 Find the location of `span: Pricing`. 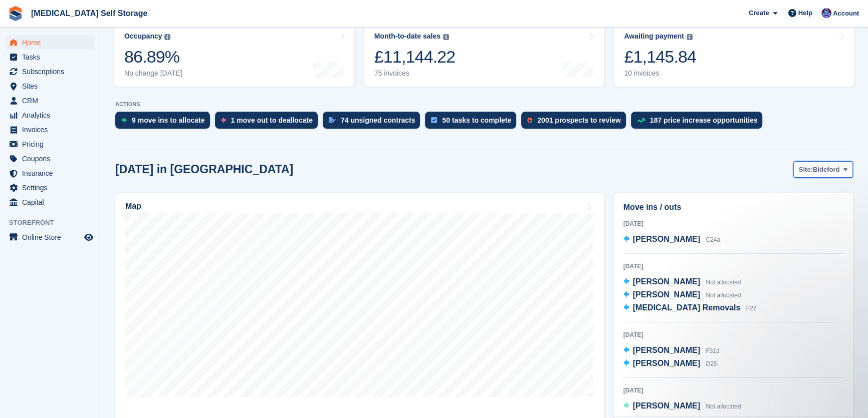

span: Pricing is located at coordinates (52, 144).